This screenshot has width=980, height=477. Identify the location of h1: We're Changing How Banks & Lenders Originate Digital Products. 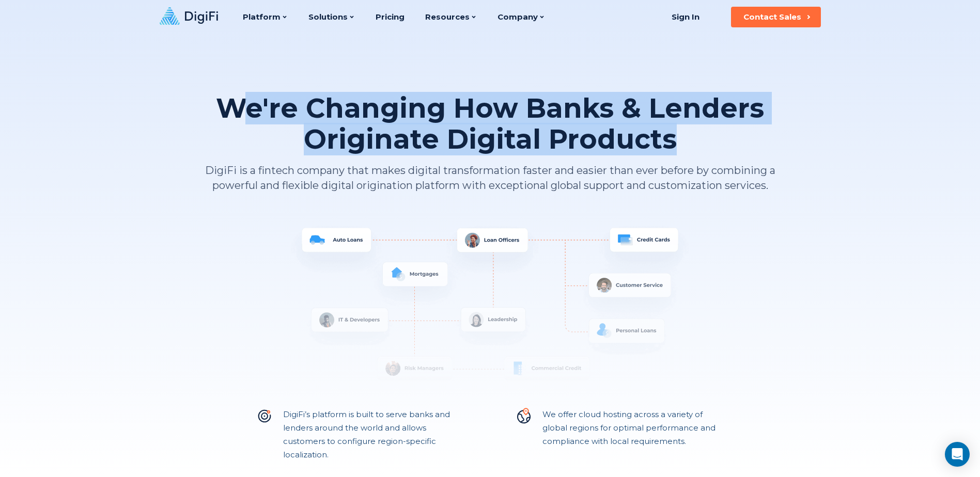
(490, 124).